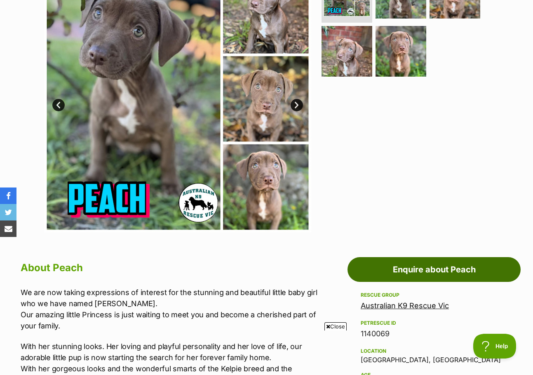 The image size is (533, 375). I want to click on div: Rescue group, so click(434, 295).